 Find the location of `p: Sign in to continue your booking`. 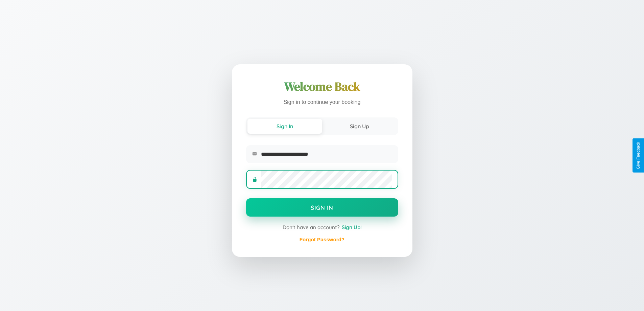

p: Sign in to continue your booking is located at coordinates (322, 102).